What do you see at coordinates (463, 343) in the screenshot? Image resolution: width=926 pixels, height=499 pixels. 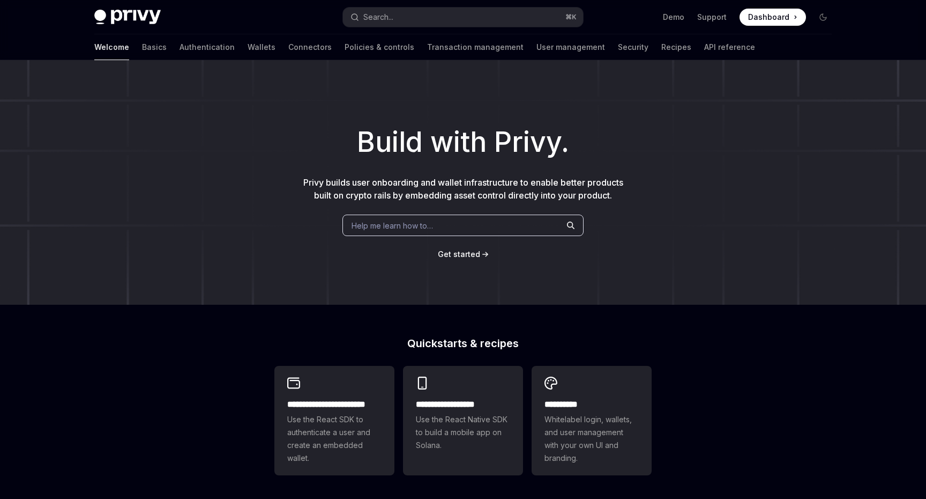 I see `h2: Quickstarts & recipes` at bounding box center [463, 343].